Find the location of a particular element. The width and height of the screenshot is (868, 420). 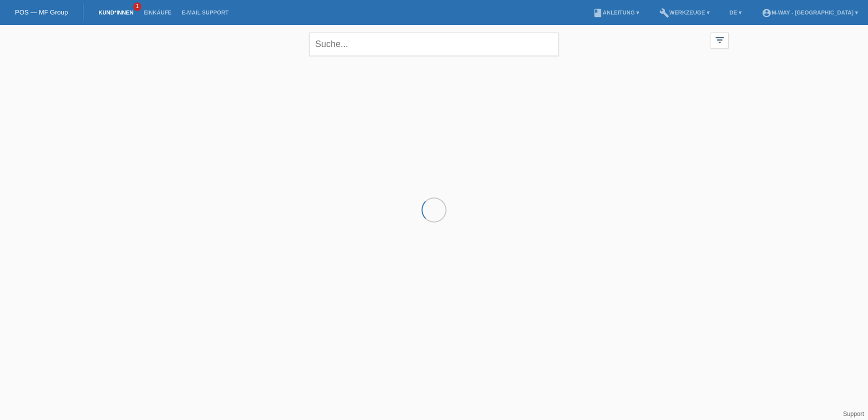

a: buildWerkzeuge ▾ is located at coordinates (684, 12).